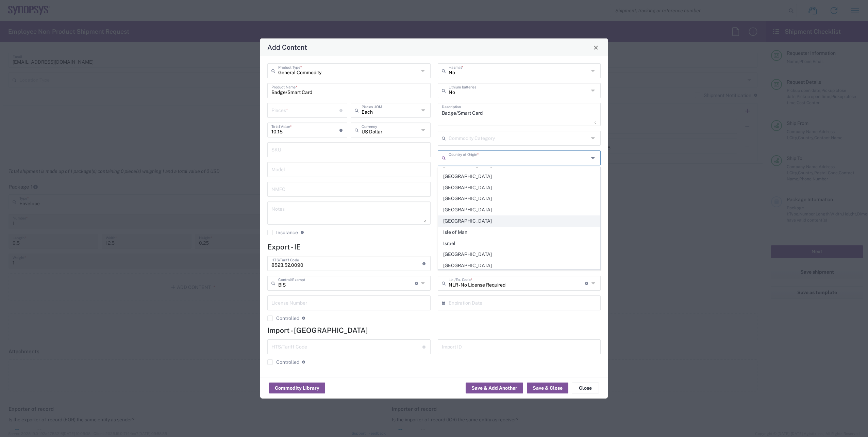 This screenshot has width=868, height=437. I want to click on h4: Export - IE, so click(434, 247).